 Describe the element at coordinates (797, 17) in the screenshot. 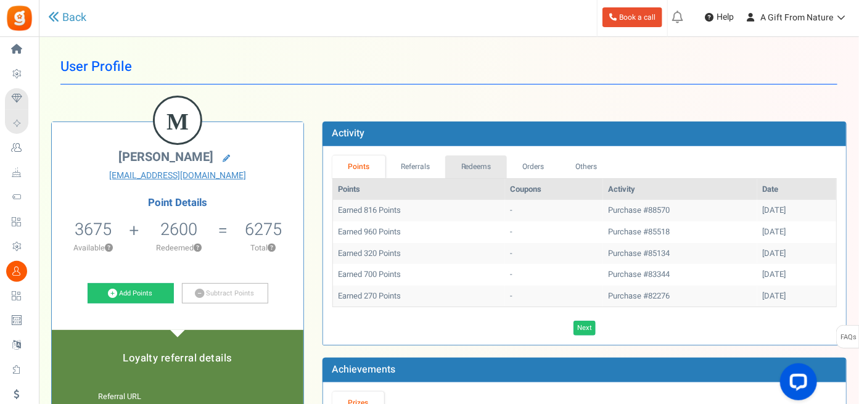

I see `span: A Gift From Nature` at that location.